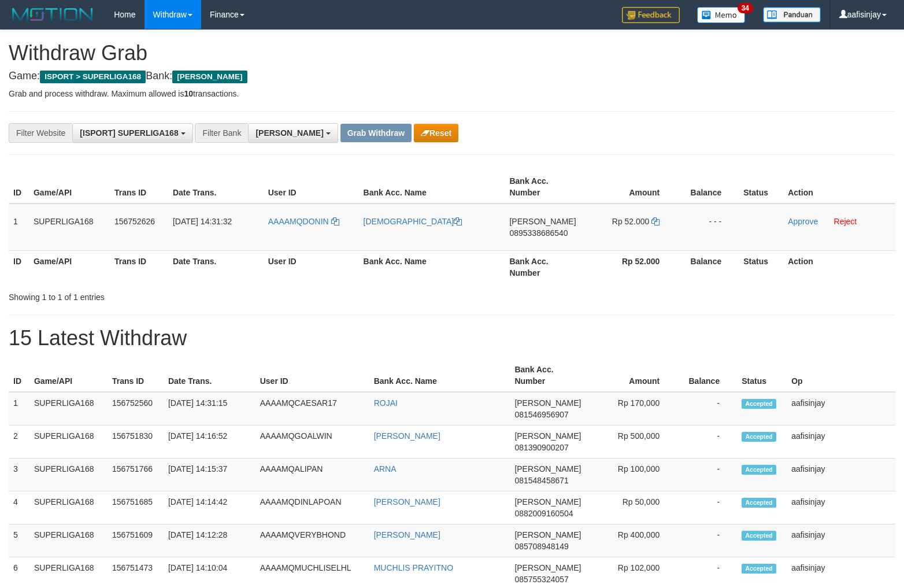 Image resolution: width=904 pixels, height=588 pixels. Describe the element at coordinates (136, 507) in the screenshot. I see `td: 156751685` at that location.